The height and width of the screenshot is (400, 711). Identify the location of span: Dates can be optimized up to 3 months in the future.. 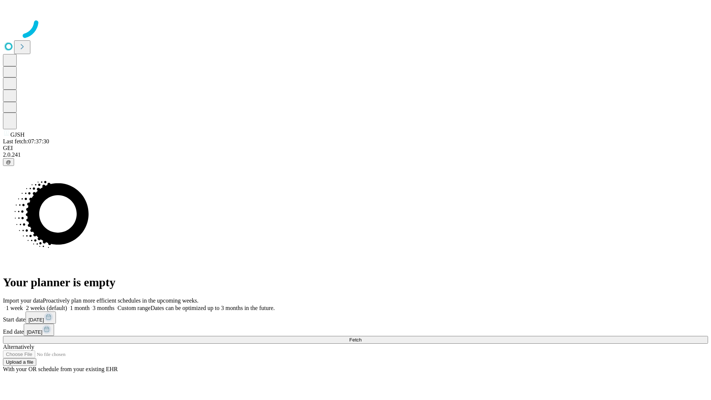
(212, 308).